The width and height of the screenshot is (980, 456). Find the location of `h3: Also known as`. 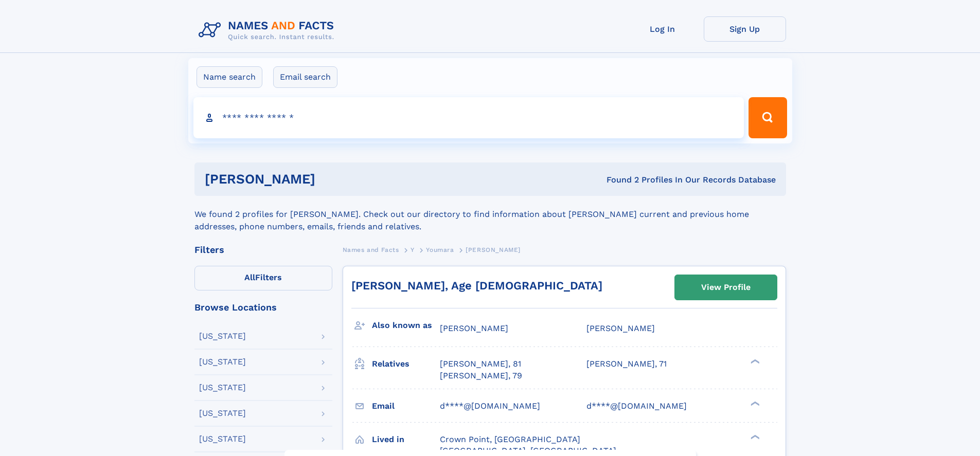

h3: Also known as is located at coordinates (406, 325).